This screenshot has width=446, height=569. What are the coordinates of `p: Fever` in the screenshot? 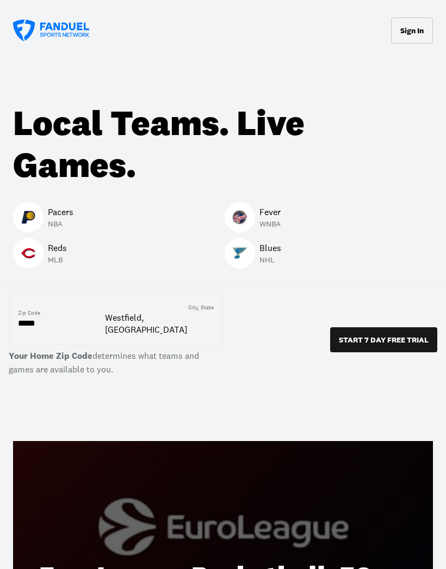 It's located at (270, 212).